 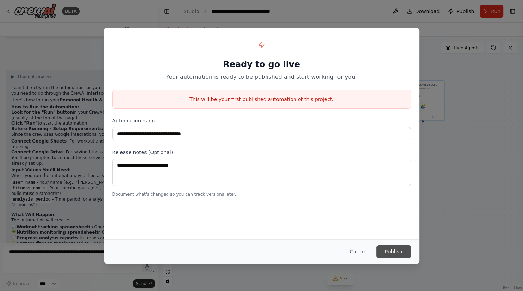 What do you see at coordinates (262, 121) in the screenshot?
I see `label: Automation name` at bounding box center [262, 121].